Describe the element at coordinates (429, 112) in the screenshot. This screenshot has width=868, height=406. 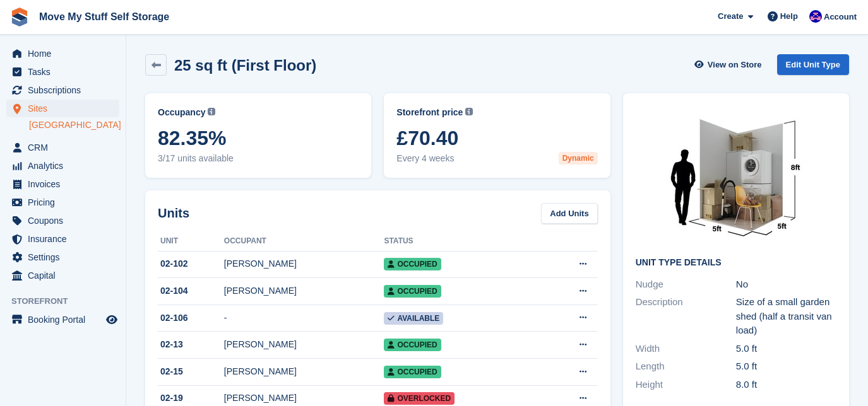
I see `span: Storefront price` at that location.